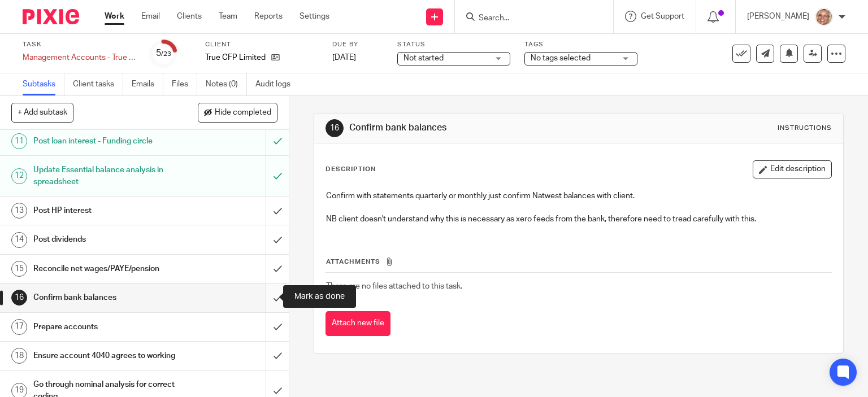 This screenshot has width=868, height=397. Describe the element at coordinates (43, 112) in the screenshot. I see `button: + Add subtask` at that location.